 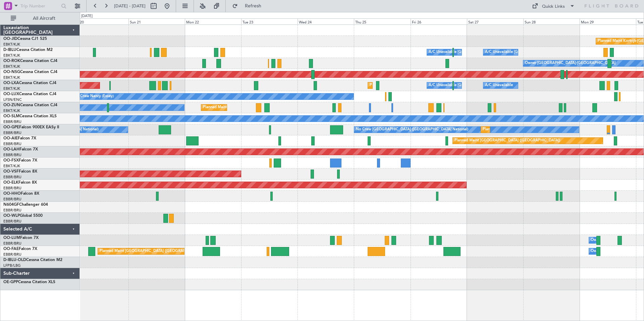 I want to click on a: OO-VSFFalcon 8X, so click(x=20, y=172).